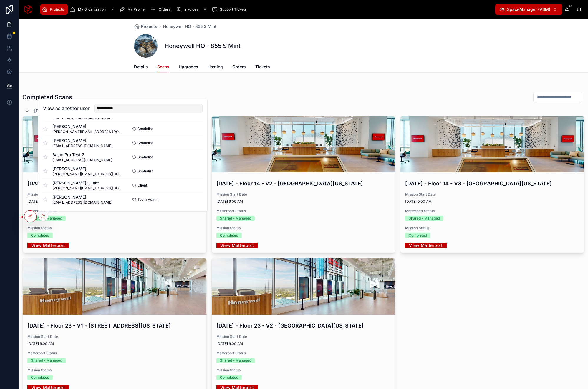  I want to click on a: My Profile, so click(133, 9).